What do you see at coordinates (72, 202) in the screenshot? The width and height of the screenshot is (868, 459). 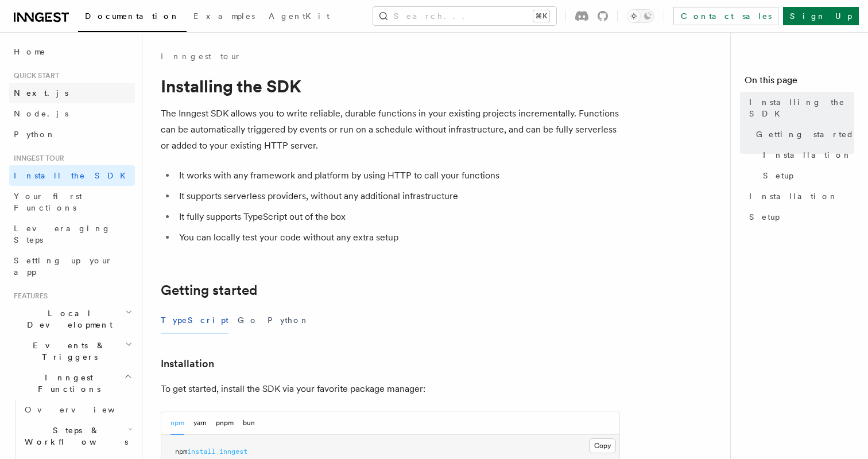 I see `a: Your first Functions` at bounding box center [72, 202].